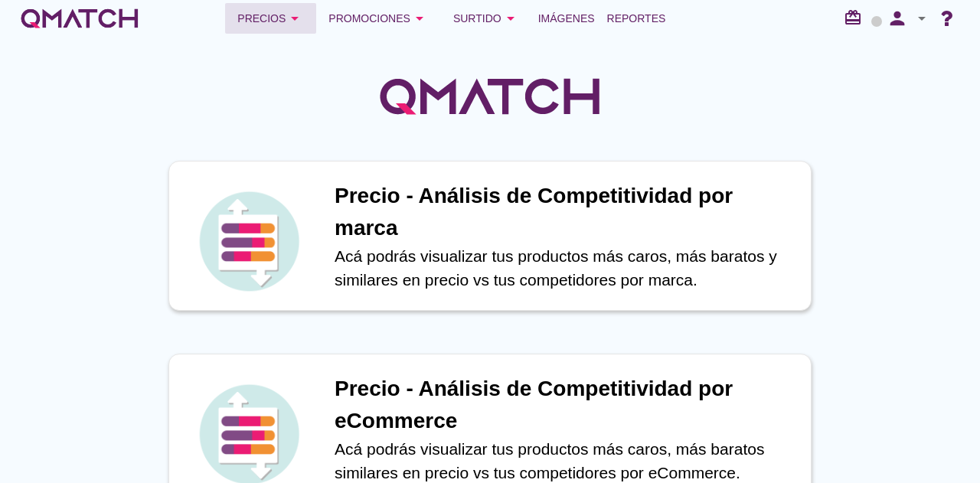  I want to click on div: white-qmatch-logo, so click(80, 19).